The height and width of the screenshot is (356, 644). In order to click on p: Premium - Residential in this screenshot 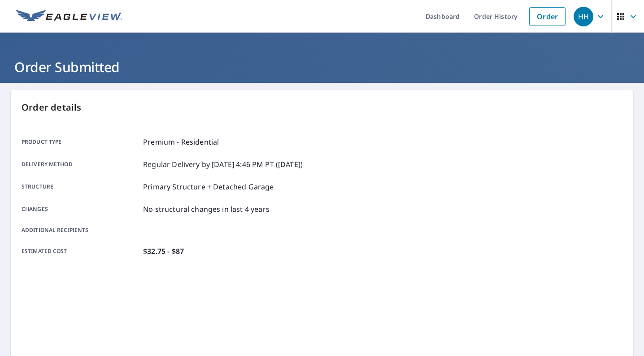, I will do `click(180, 142)`.